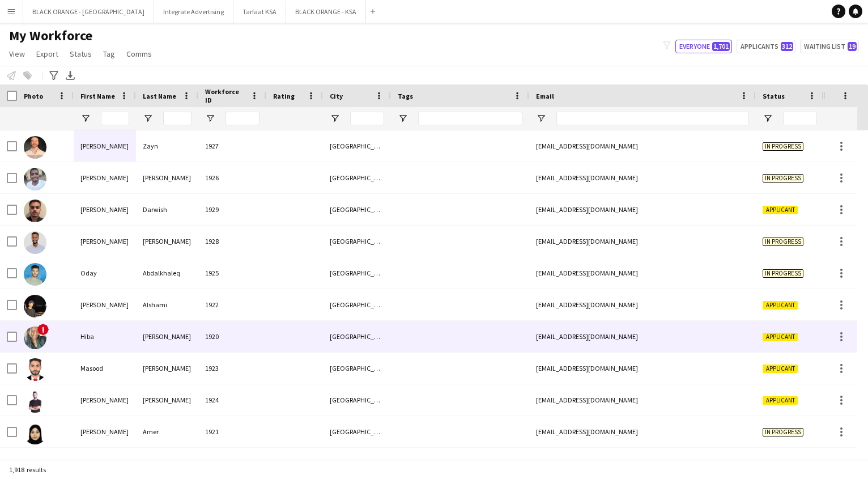 This screenshot has height=479, width=868. Describe the element at coordinates (405, 96) in the screenshot. I see `span: Tags` at that location.